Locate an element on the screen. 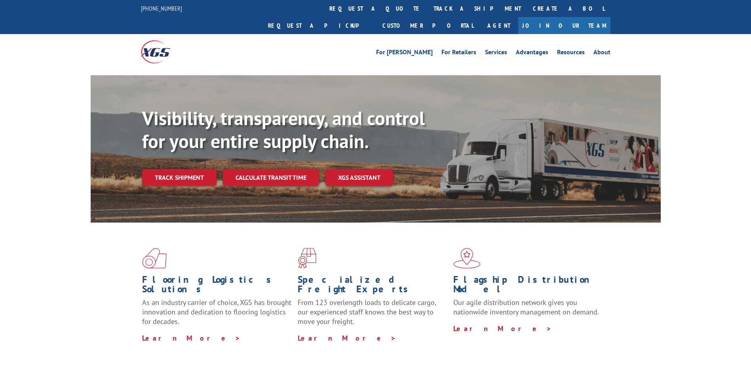  h1: Specialized Freight Experts is located at coordinates (372, 286).